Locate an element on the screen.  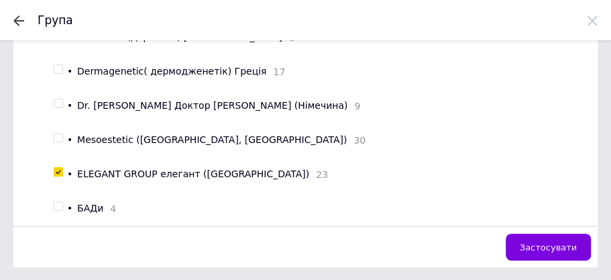
span: 17 is located at coordinates (276, 72).